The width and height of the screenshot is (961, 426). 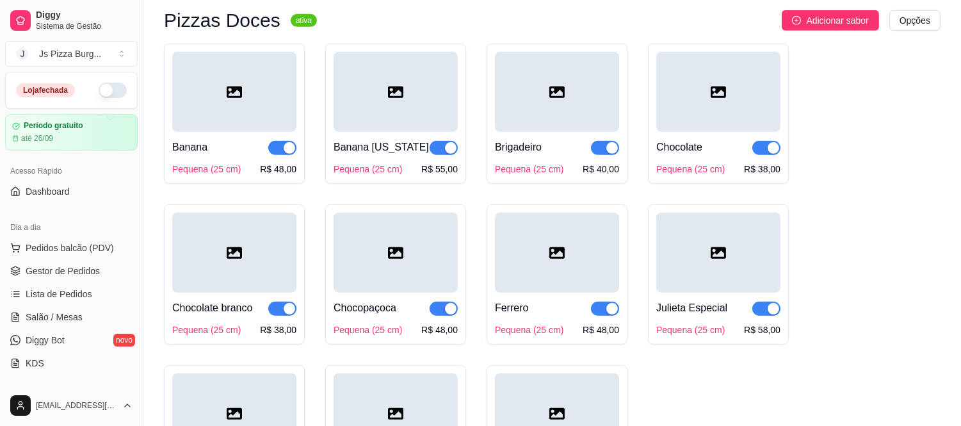 What do you see at coordinates (71, 294) in the screenshot?
I see `a: Lista de Pedidos` at bounding box center [71, 294].